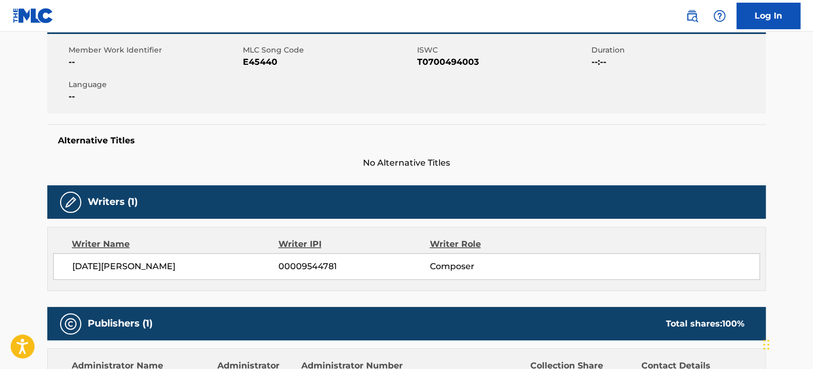 The width and height of the screenshot is (813, 369). What do you see at coordinates (692, 16) in the screenshot?
I see `img: search` at bounding box center [692, 16].